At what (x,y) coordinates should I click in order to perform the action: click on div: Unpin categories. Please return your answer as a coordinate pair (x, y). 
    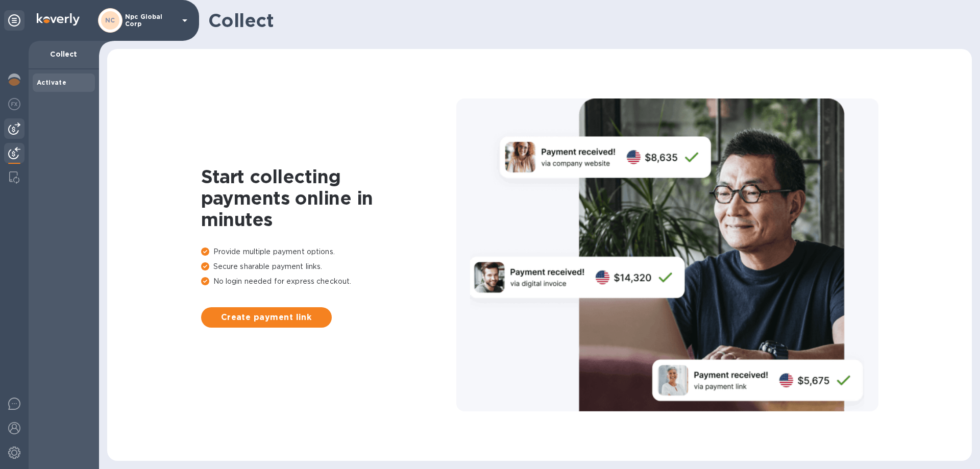
    Looking at the image, I should click on (14, 21).